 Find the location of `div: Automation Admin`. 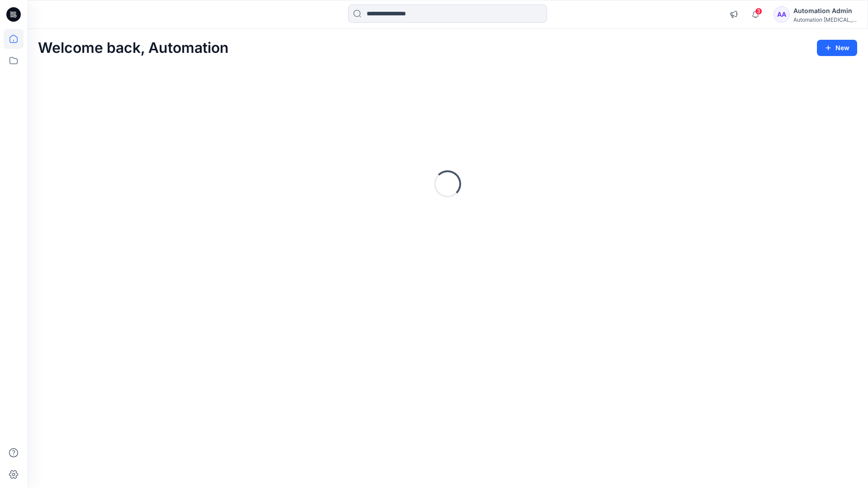

div: Automation Admin is located at coordinates (825, 11).